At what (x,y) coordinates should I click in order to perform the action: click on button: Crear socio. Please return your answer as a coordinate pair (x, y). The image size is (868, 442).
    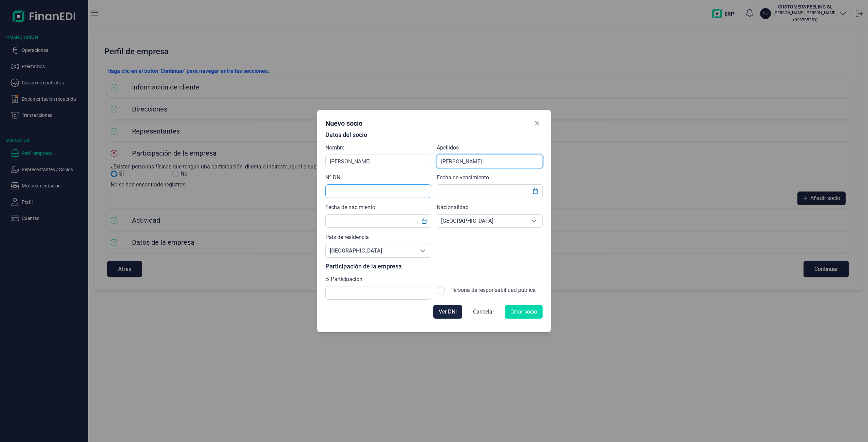
    Looking at the image, I should click on (524, 312).